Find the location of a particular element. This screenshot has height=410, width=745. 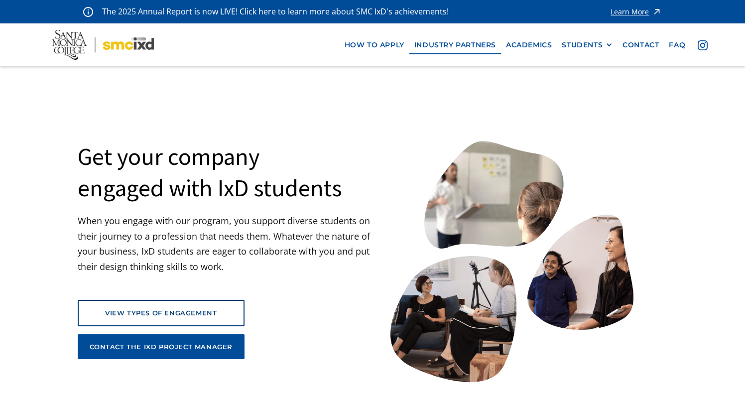

a: how to apply is located at coordinates (375, 45).